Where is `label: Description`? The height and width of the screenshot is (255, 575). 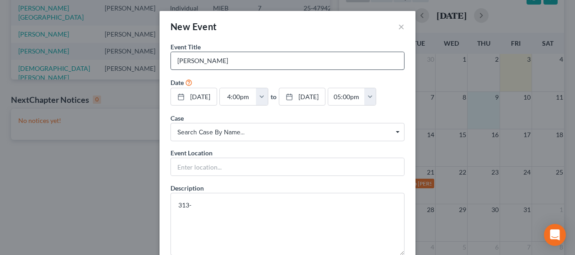 label: Description is located at coordinates (187, 188).